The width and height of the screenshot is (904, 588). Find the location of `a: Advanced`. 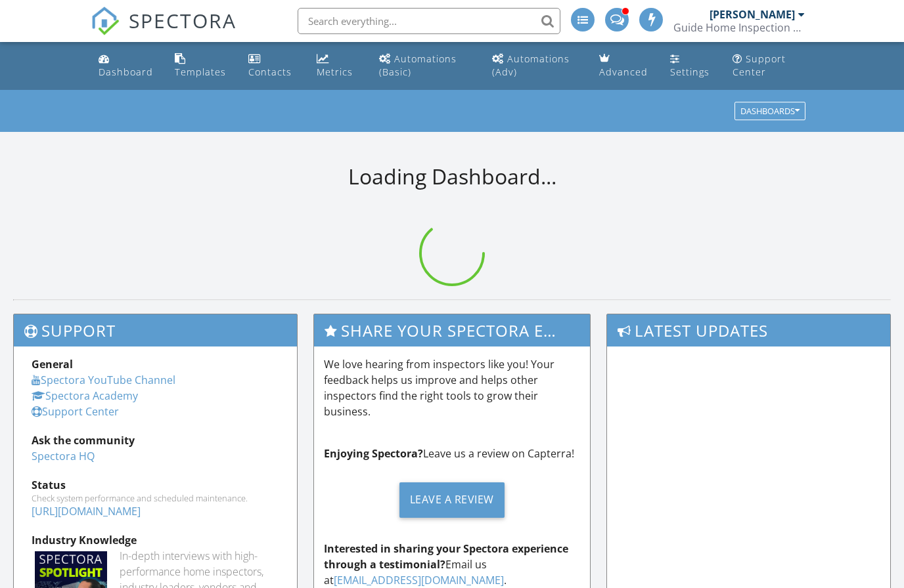

a: Advanced is located at coordinates (624, 66).